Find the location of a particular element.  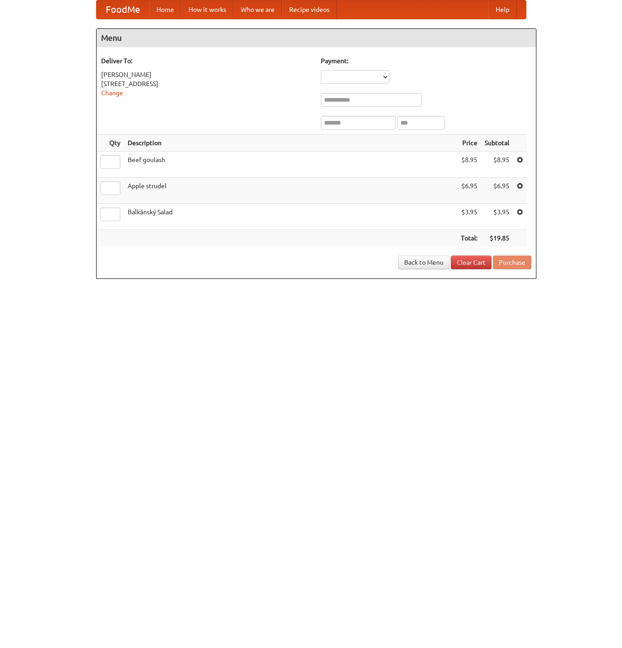

h4: Menu is located at coordinates (316, 38).